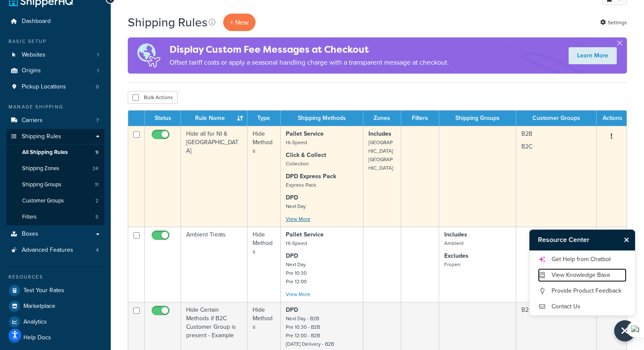 This screenshot has height=350, width=644. Describe the element at coordinates (55, 217) in the screenshot. I see `li: Filters` at that location.